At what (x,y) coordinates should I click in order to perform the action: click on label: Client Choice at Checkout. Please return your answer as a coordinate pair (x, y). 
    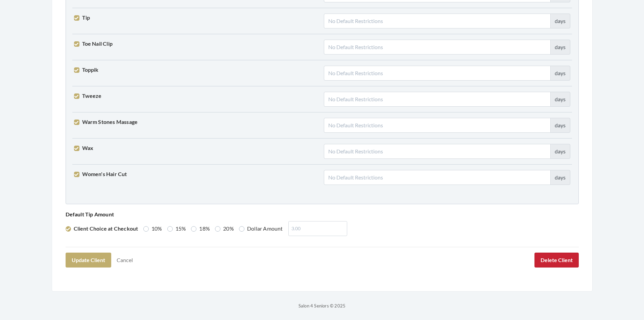
    Looking at the image, I should click on (102, 229).